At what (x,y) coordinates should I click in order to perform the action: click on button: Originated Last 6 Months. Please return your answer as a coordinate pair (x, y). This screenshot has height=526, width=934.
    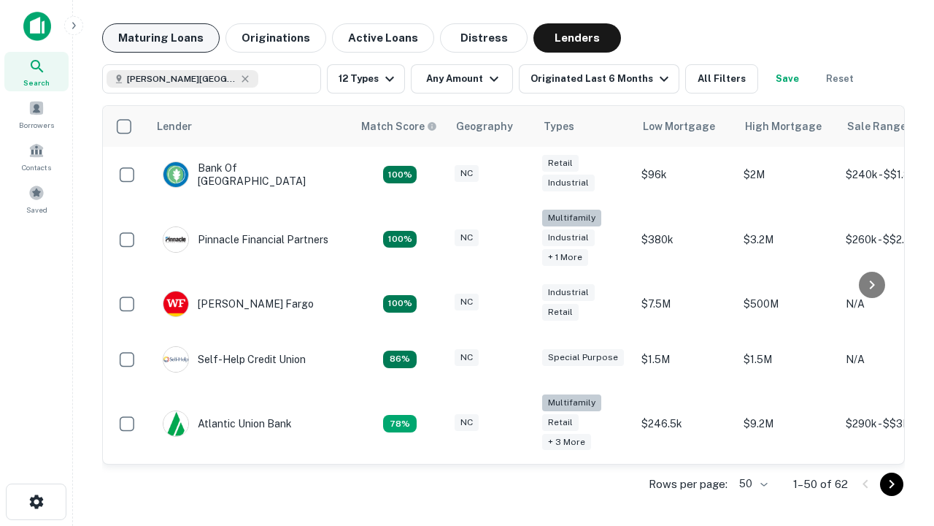
    Looking at the image, I should click on (599, 79).